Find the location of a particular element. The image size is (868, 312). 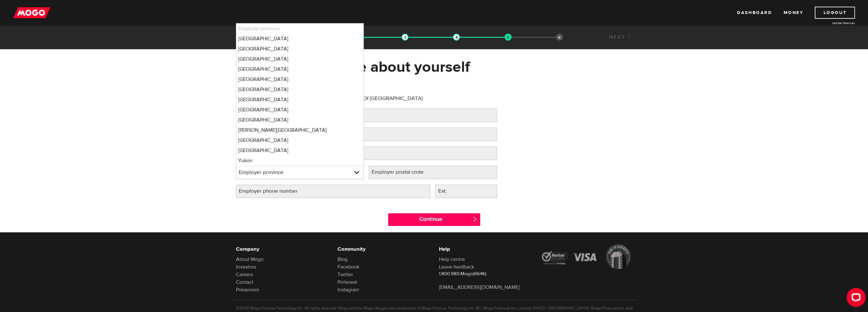

a: Leave feedback is located at coordinates (457, 267).